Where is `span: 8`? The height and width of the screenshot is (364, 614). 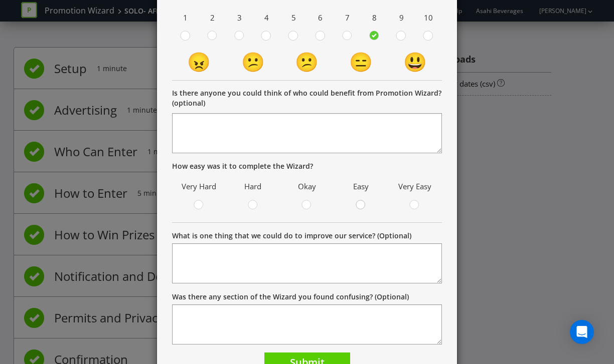 span: 8 is located at coordinates (374, 18).